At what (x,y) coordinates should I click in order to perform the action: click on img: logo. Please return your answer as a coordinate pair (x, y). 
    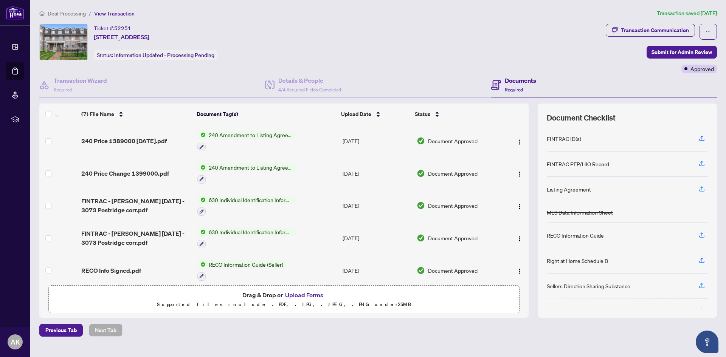
    Looking at the image, I should click on (15, 12).